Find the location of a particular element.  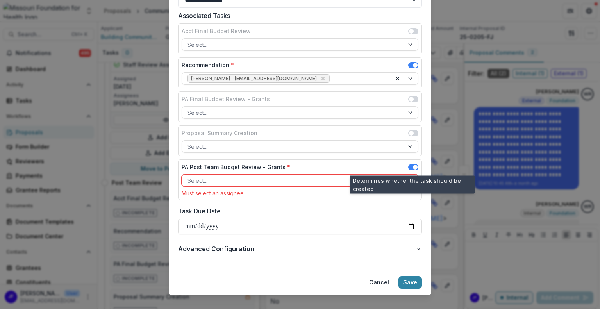

div: Remove Katie Kaufmann - kkaufmann@mffh.org is located at coordinates (323, 78).